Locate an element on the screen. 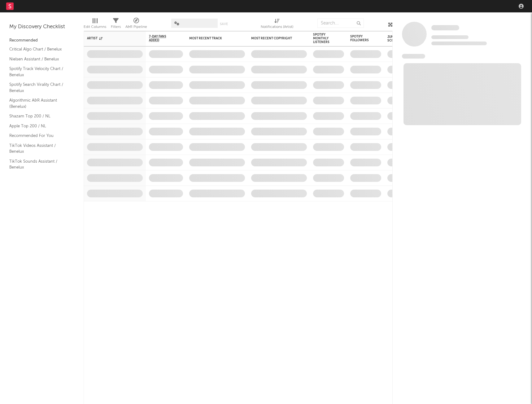 Image resolution: width=532 pixels, height=404 pixels. div: Spotify Monthly Listeners is located at coordinates (324, 39).